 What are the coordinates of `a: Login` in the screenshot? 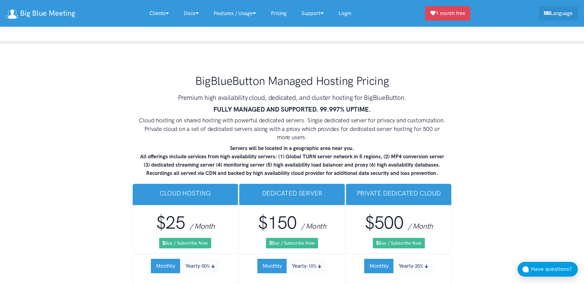 It's located at (345, 13).